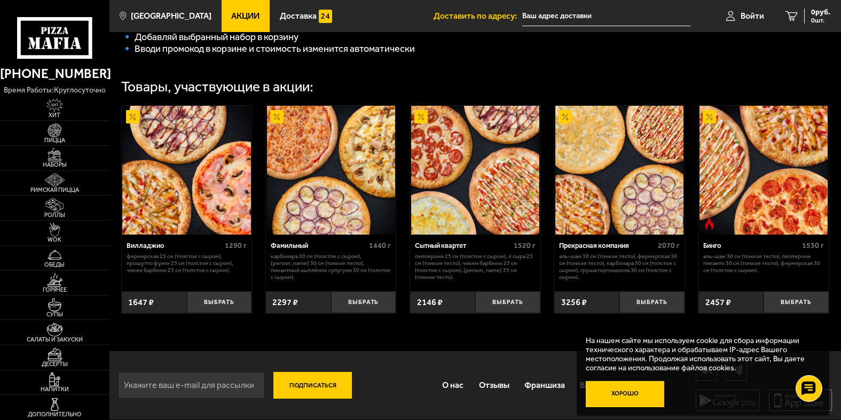  What do you see at coordinates (763, 170) in the screenshot?
I see `a: АкционныйОстрое блюдоБинго` at bounding box center [763, 170].